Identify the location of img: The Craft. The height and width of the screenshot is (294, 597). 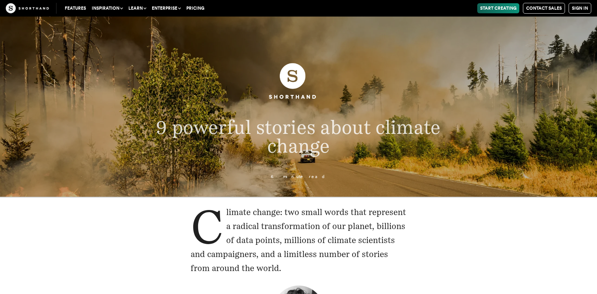
(27, 8).